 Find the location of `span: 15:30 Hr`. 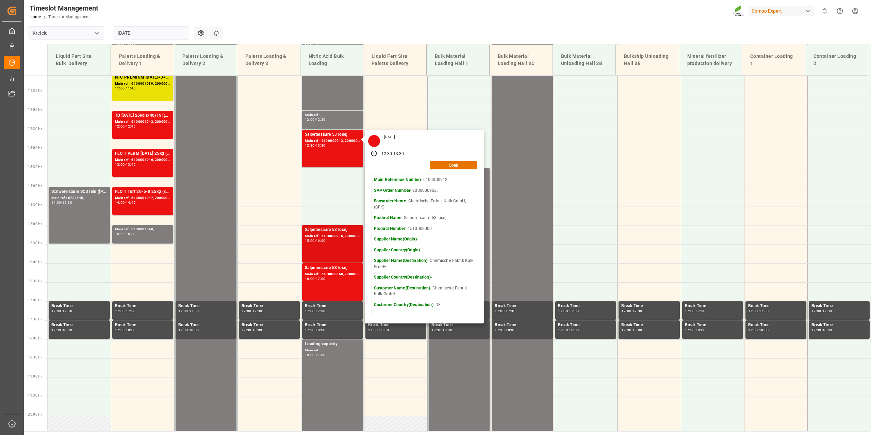

span: 15:30 Hr is located at coordinates (35, 243).